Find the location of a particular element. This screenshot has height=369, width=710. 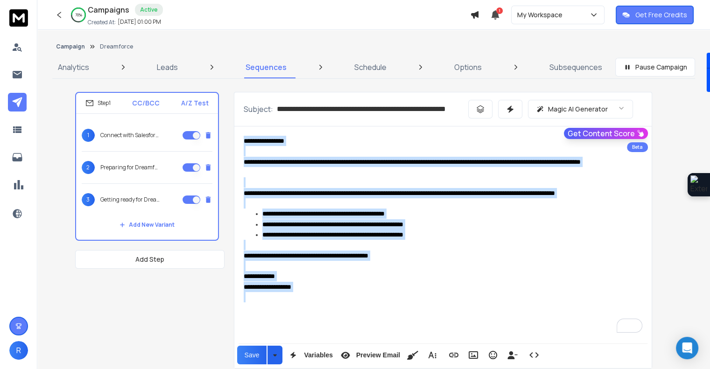

div: Beta is located at coordinates (637, 147).